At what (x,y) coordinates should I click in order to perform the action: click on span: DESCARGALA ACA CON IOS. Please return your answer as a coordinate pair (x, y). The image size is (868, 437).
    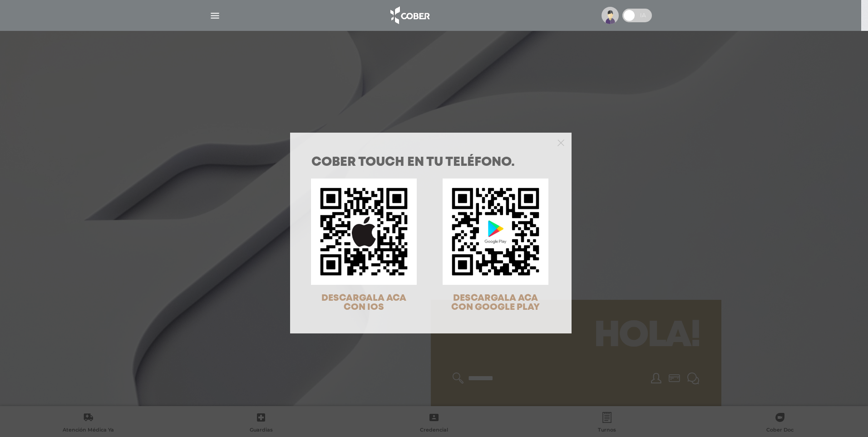
    Looking at the image, I should click on (364, 303).